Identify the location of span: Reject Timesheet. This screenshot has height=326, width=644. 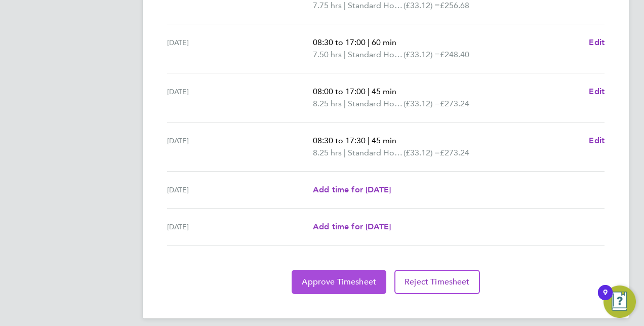
(437, 282).